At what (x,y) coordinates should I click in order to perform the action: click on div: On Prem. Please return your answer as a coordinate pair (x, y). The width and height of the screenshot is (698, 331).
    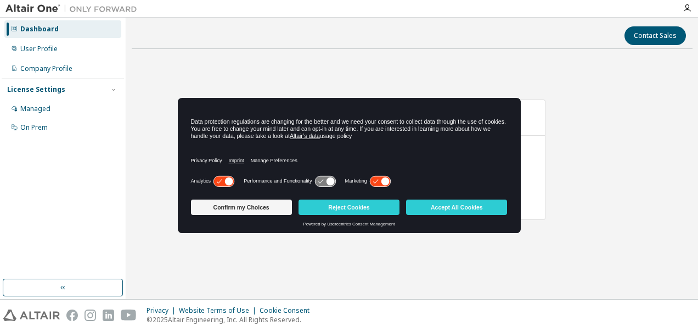
    Looking at the image, I should click on (34, 127).